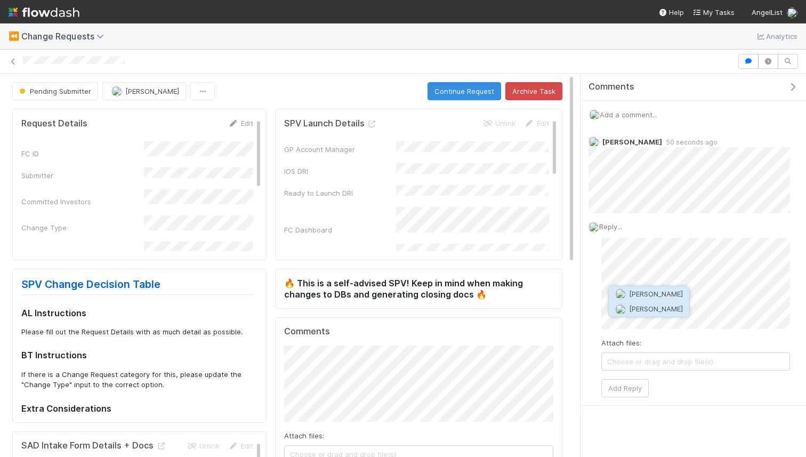 The image size is (806, 457). I want to click on span: 50 seconds ago, so click(690, 142).